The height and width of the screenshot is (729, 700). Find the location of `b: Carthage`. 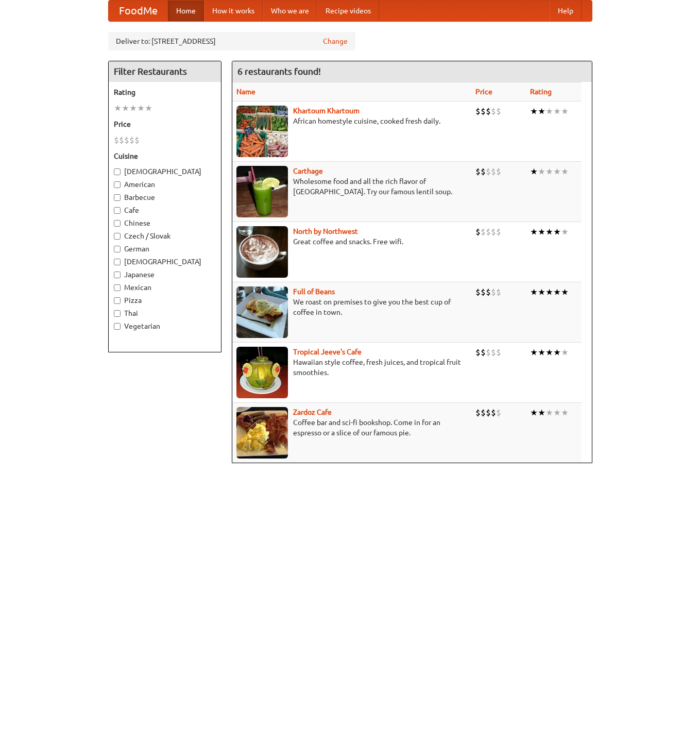

b: Carthage is located at coordinates (308, 171).